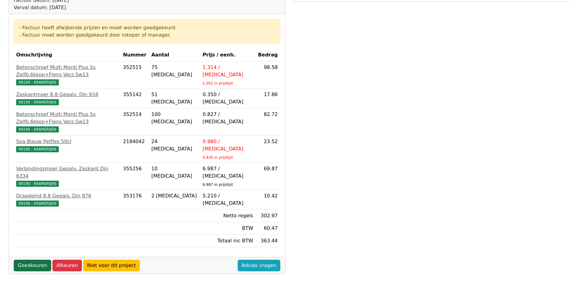 This screenshot has height=282, width=578. I want to click on div: Verbindingsmoer Gegalv. Zeskant Din 6334, so click(67, 172).